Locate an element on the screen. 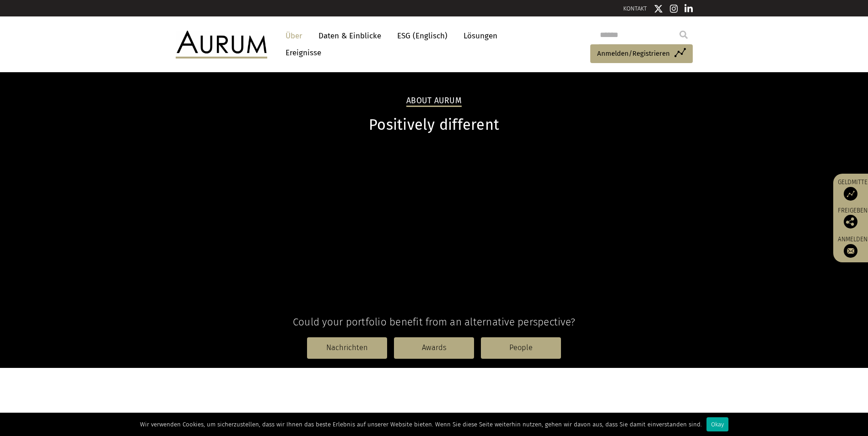 Image resolution: width=868 pixels, height=436 pixels. font: Wir verwenden Cookies, um sicherzustellen, dass wir Ihnen das beste Erlebnis auf unserer Website ... is located at coordinates (421, 424).